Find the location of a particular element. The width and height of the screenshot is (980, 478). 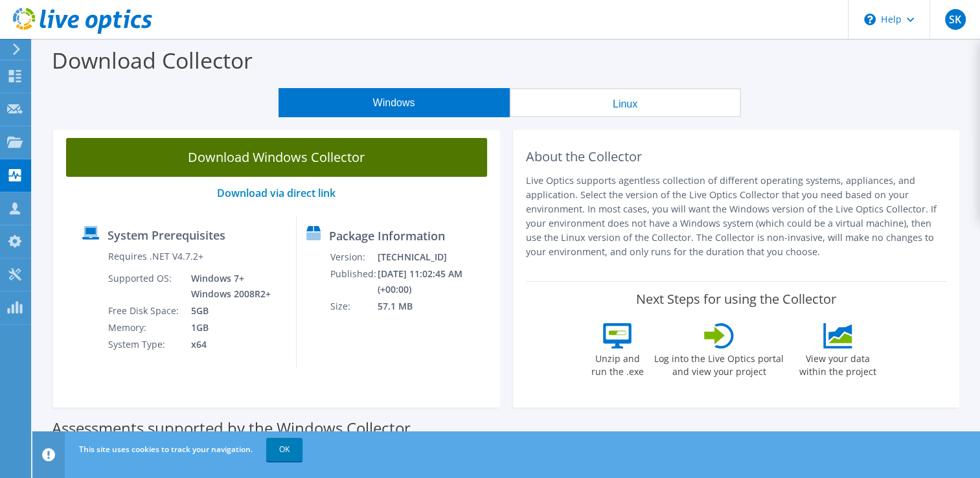

td: Published: is located at coordinates (353, 282).